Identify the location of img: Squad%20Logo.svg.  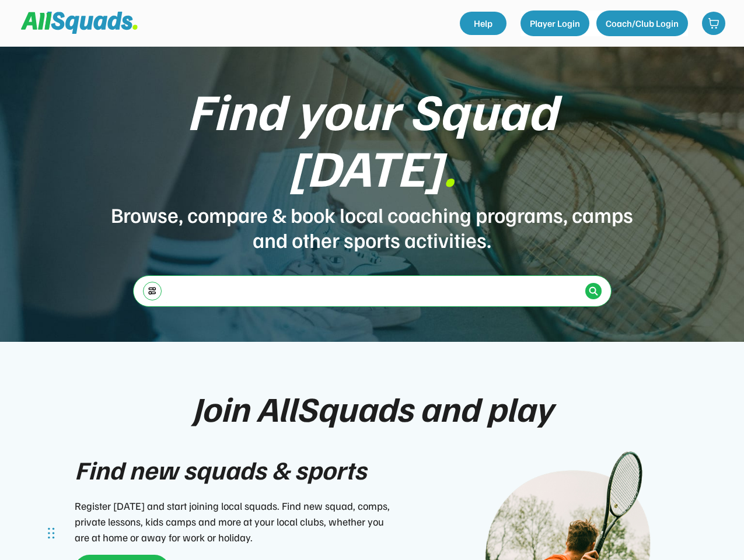
(80, 23).